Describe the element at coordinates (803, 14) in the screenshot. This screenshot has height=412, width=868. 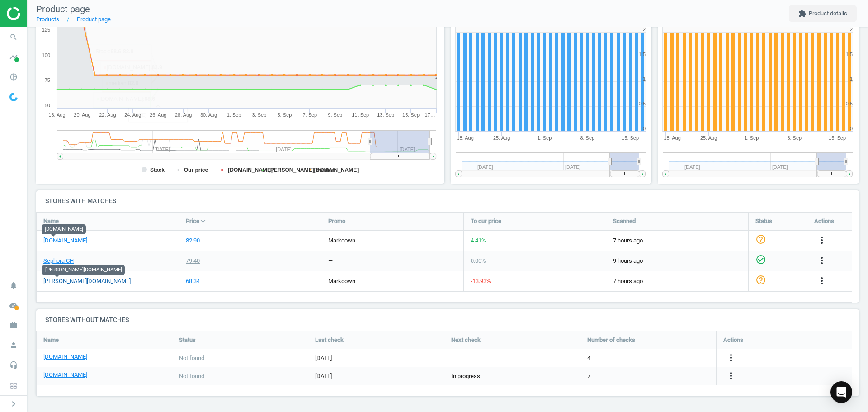
I see `i: extension` at that location.